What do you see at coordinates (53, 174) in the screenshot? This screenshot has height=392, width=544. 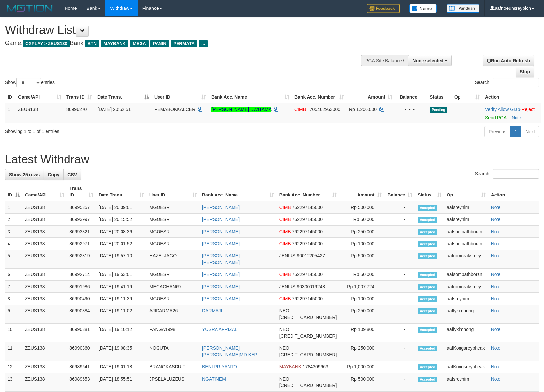 I see `a: Copy` at bounding box center [53, 174].